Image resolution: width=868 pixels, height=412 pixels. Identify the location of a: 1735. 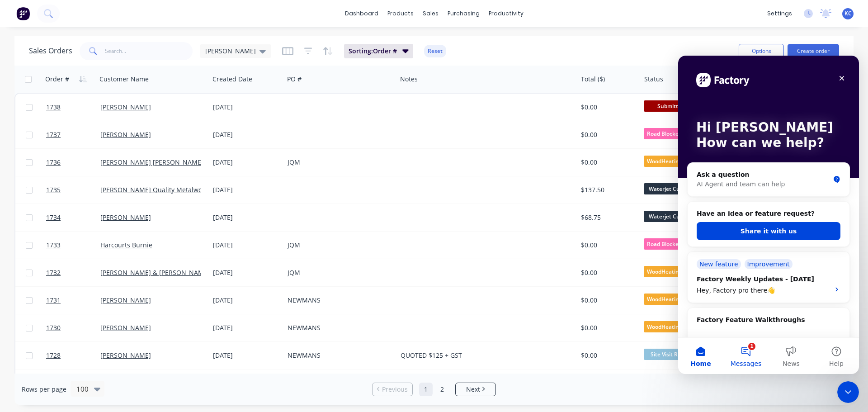
(73, 190).